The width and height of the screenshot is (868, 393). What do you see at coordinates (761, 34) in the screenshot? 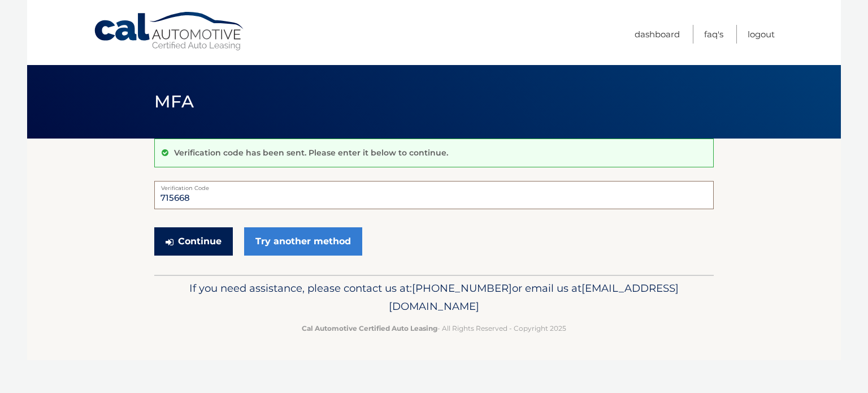
I see `a: Logout` at bounding box center [761, 34].